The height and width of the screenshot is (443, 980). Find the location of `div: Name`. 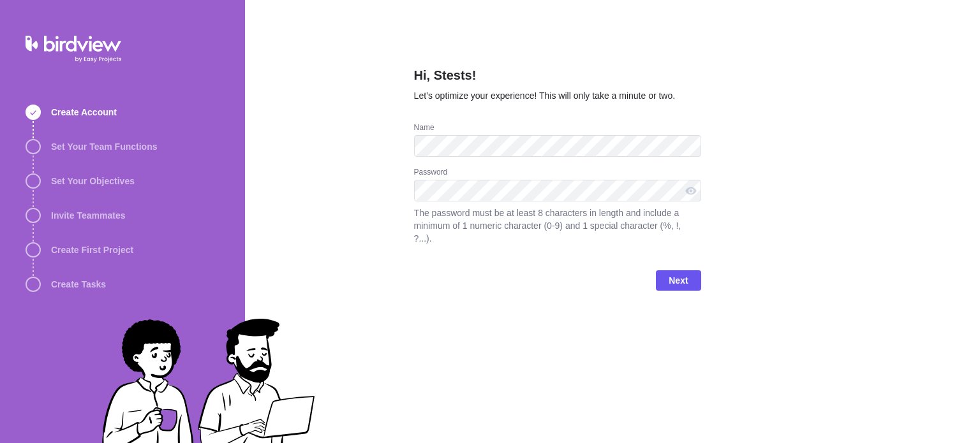

div: Name is located at coordinates (558, 129).